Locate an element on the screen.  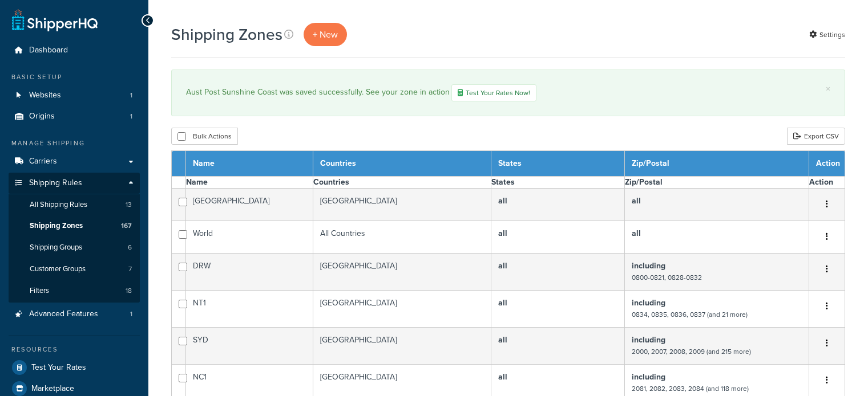
a: Shipping Groups 6 is located at coordinates (74, 248).